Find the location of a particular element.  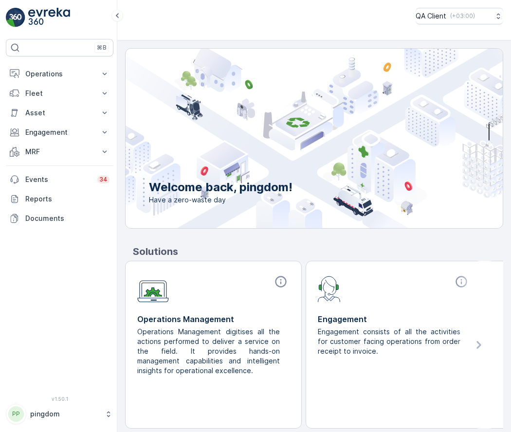

a: Documents is located at coordinates (59, 218).